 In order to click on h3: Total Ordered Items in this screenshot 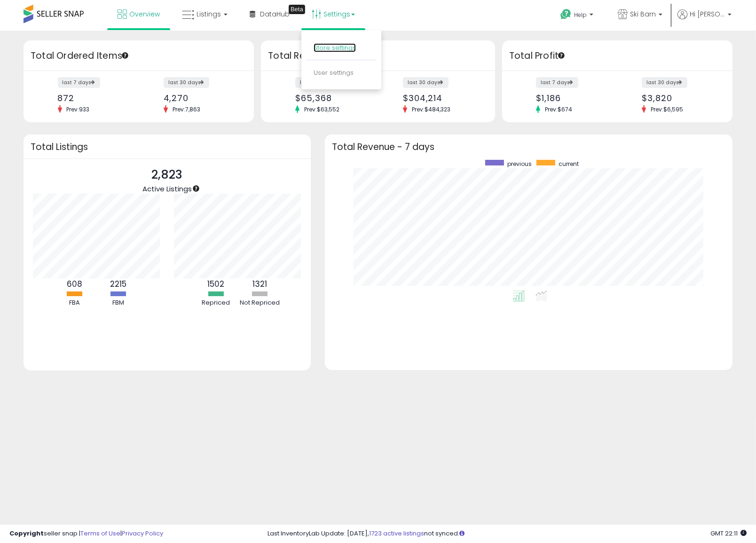, I will do `click(138, 56)`.